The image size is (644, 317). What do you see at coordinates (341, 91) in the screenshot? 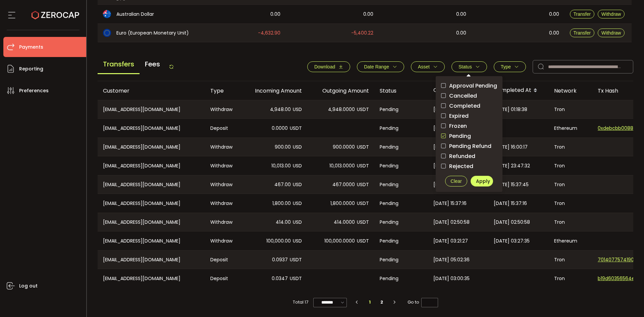
I see `div: Outgoing Amount` at bounding box center [341, 91].